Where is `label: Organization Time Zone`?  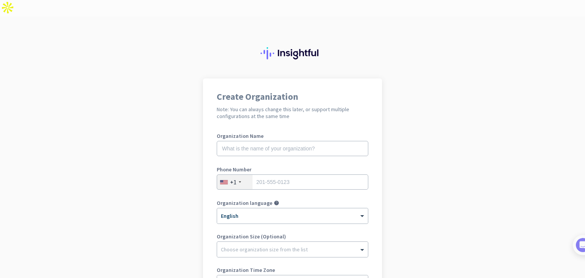 label: Organization Time Zone is located at coordinates (293, 270).